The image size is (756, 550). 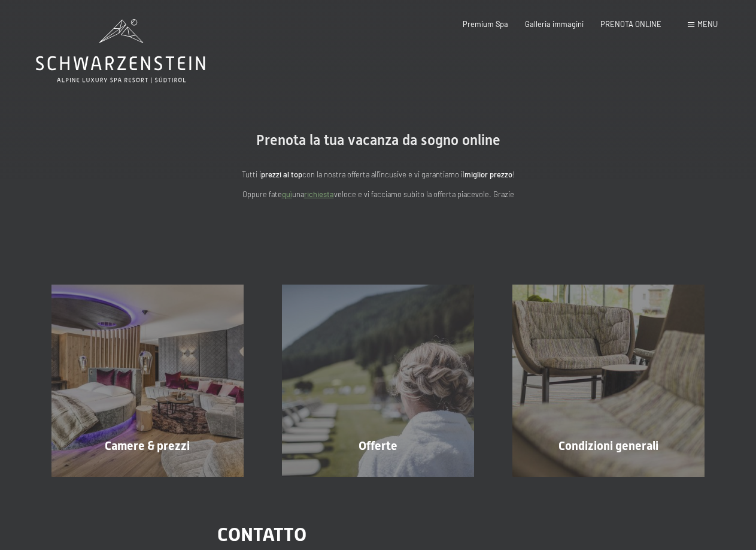 I want to click on span: Premium Spa, so click(x=485, y=23).